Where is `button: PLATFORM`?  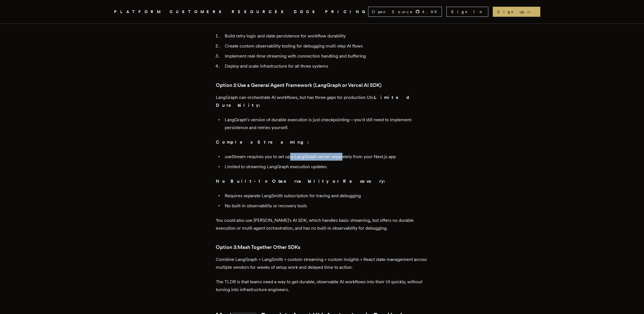
button: PLATFORM is located at coordinates (138, 12).